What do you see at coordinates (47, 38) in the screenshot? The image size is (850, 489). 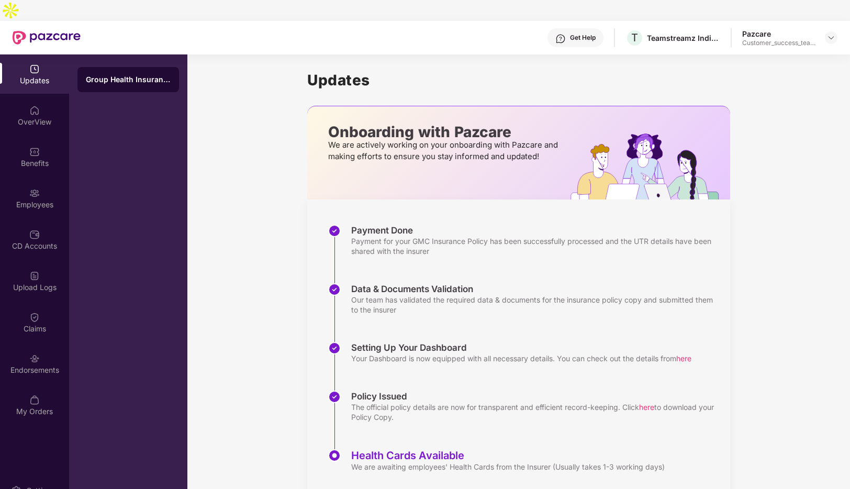 I see `img: New Pazcare Logo` at bounding box center [47, 38].